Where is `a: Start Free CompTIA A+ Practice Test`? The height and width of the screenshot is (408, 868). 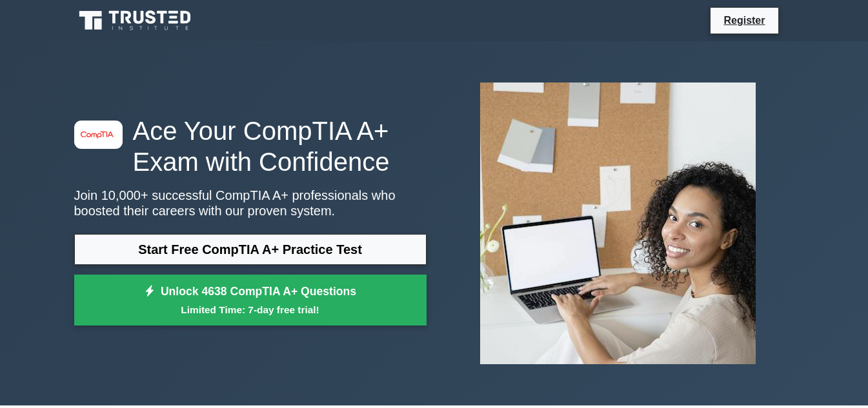
a: Start Free CompTIA A+ Practice Test is located at coordinates (250, 249).